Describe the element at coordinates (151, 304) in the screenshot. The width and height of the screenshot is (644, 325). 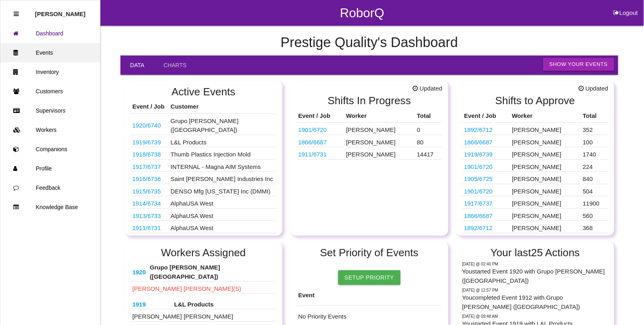
I see `th: K4036AC1HC (61492)` at that location.